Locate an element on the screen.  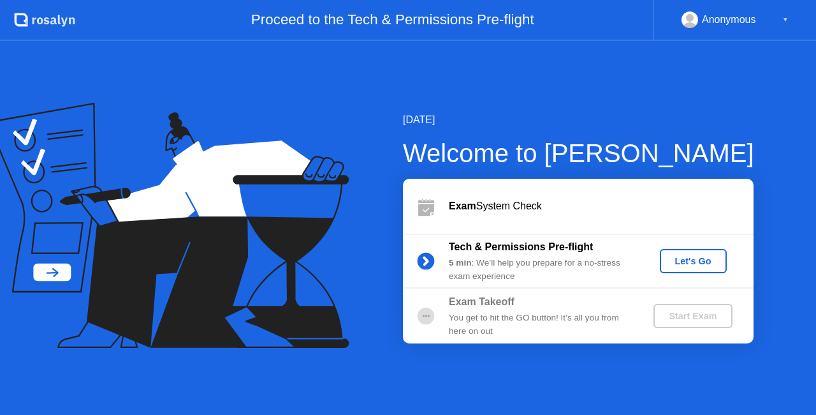
div: System Check is located at coordinates (601, 206).